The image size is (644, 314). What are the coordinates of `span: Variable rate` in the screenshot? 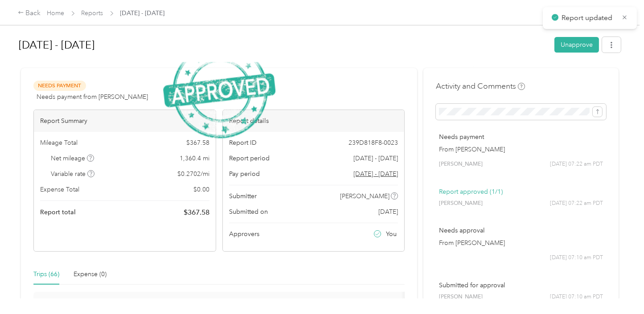 It's located at (73, 173).